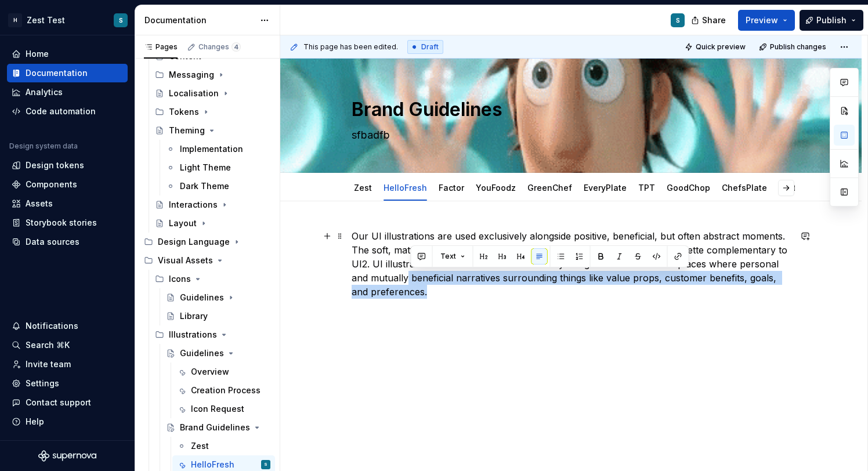 The height and width of the screenshot is (471, 868). I want to click on div: Contact support, so click(58, 403).